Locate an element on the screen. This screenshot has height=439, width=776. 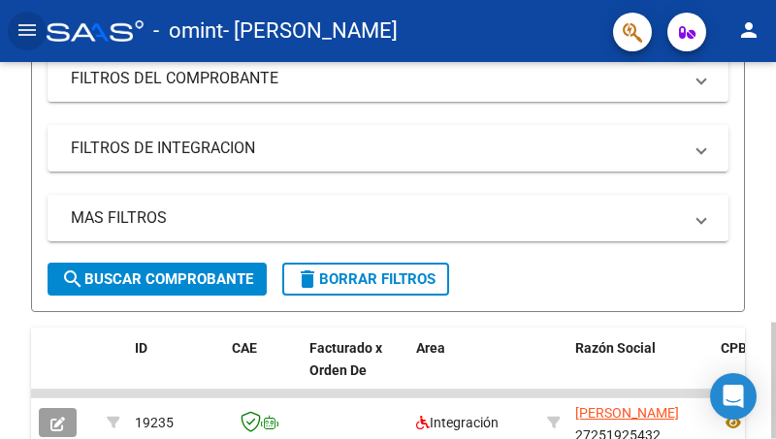
span: Area is located at coordinates (431, 348).